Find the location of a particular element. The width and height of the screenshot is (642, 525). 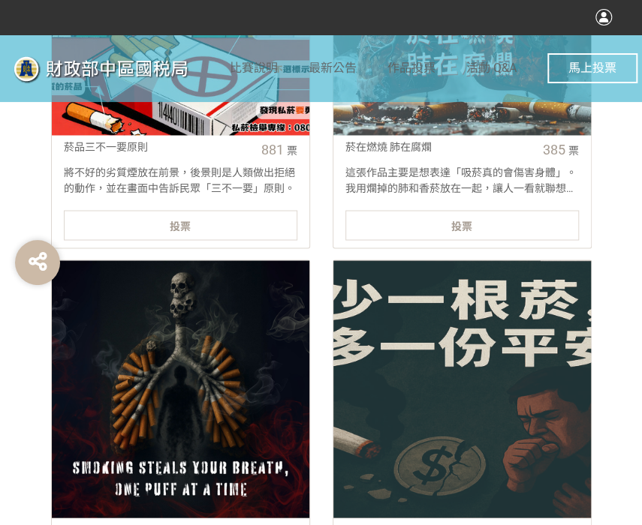

span: 作品投票 is located at coordinates (411, 68).